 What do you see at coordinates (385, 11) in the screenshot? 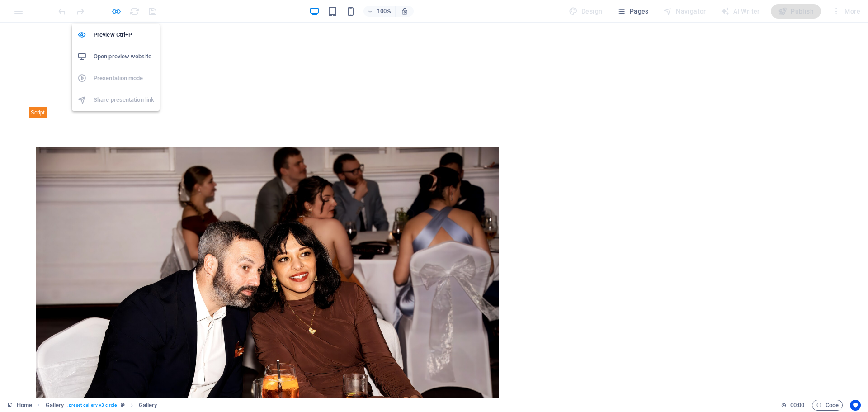
I see `h6: 100%` at bounding box center [385, 11].